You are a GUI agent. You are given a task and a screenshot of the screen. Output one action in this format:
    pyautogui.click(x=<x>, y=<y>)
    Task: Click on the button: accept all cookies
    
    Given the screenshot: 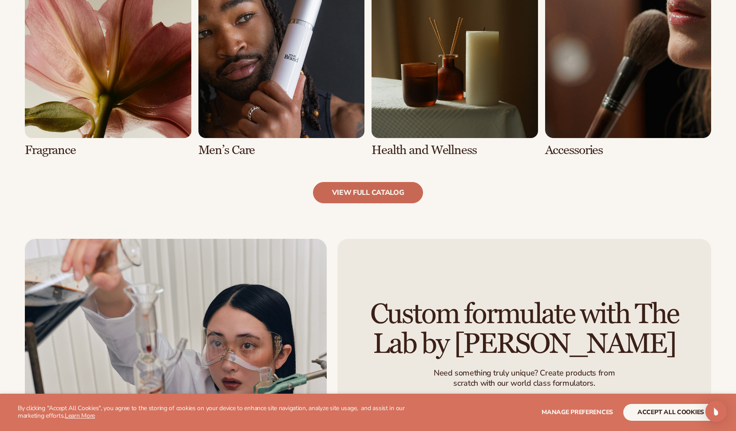 What is the action you would take?
    pyautogui.click(x=671, y=413)
    